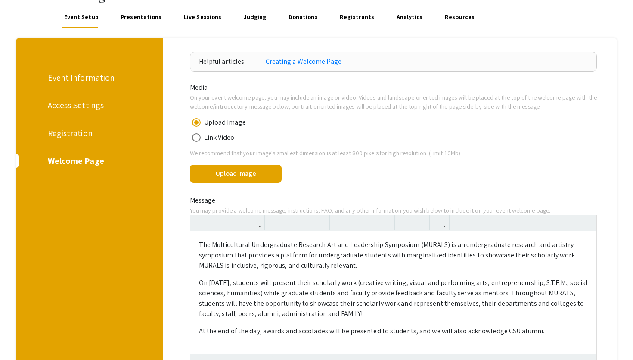 The width and height of the screenshot is (633, 360). What do you see at coordinates (274, 222) in the screenshot?
I see `button: Strong (Cmd + B)` at bounding box center [274, 222].